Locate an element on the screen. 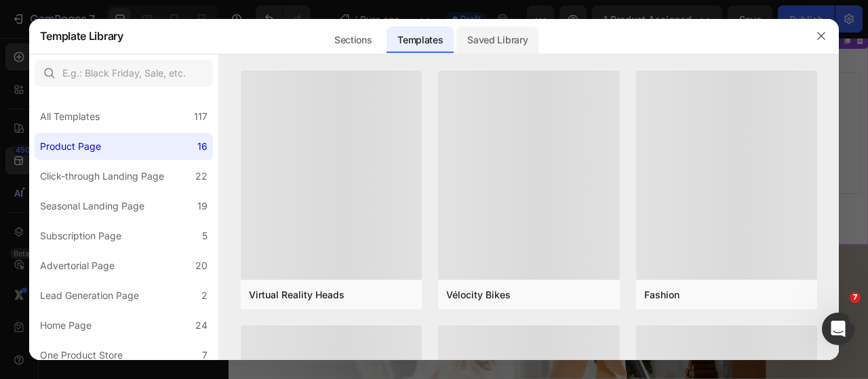 The width and height of the screenshot is (868, 379). div: 117 is located at coordinates (201, 117).